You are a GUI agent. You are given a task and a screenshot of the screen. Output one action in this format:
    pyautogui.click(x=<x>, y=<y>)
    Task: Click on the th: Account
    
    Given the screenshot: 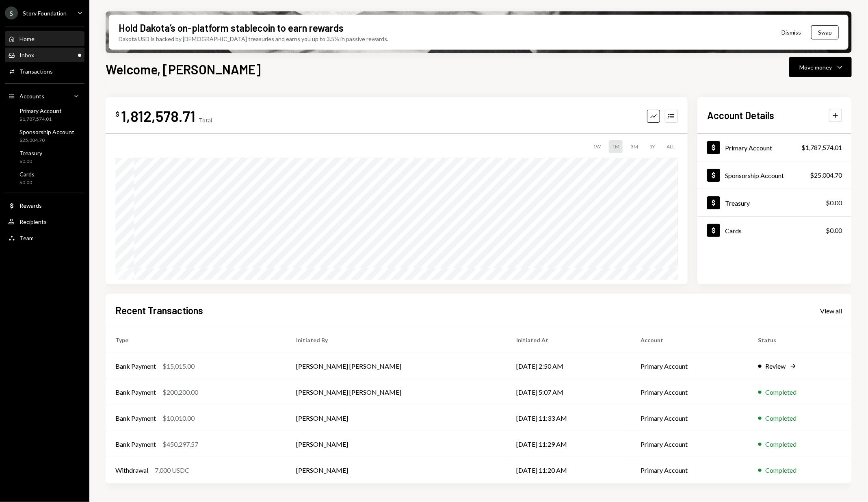 What is the action you would take?
    pyautogui.click(x=690, y=340)
    